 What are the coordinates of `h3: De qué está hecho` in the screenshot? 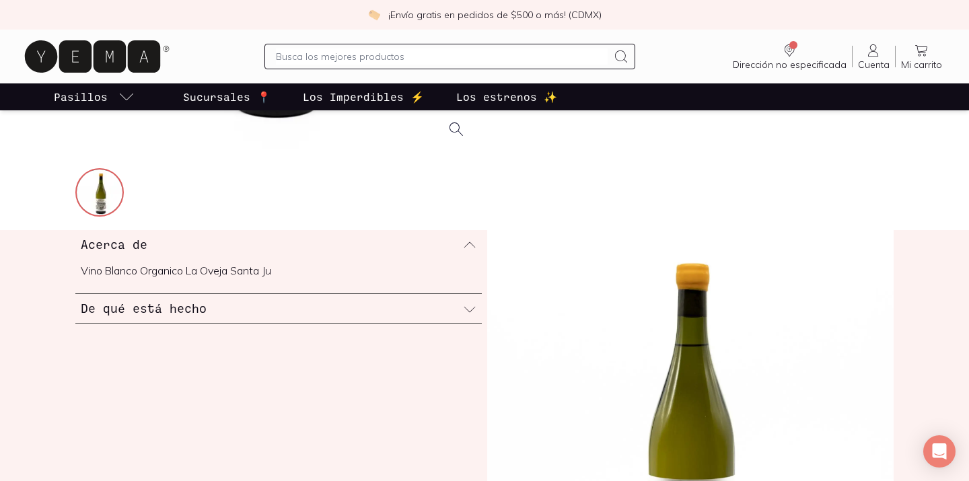 It's located at (143, 308).